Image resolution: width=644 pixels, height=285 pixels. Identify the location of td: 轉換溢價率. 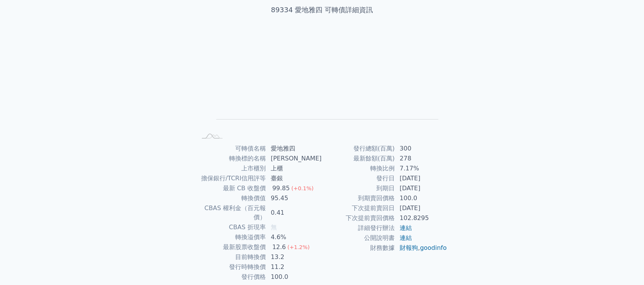
(231, 237).